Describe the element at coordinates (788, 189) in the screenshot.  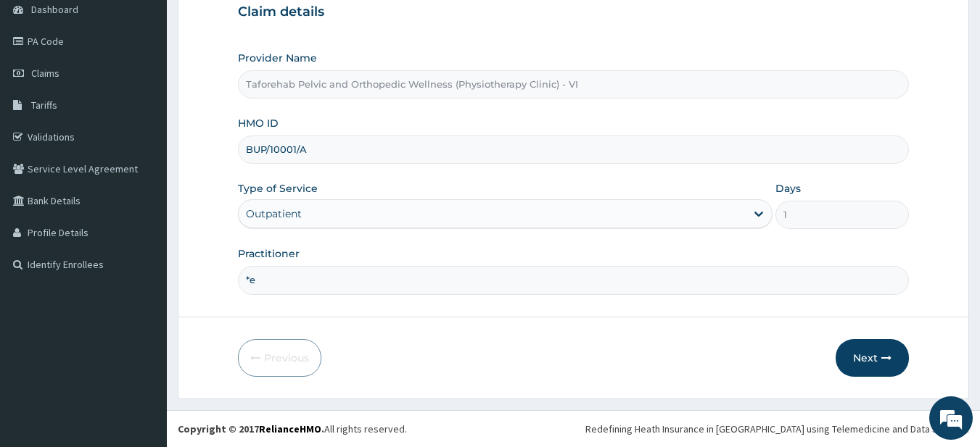
I see `label: Days` at that location.